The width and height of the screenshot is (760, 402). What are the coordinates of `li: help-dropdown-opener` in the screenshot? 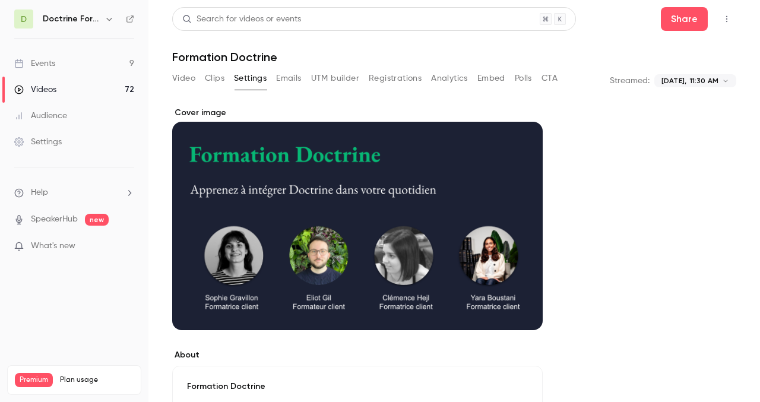 It's located at (74, 192).